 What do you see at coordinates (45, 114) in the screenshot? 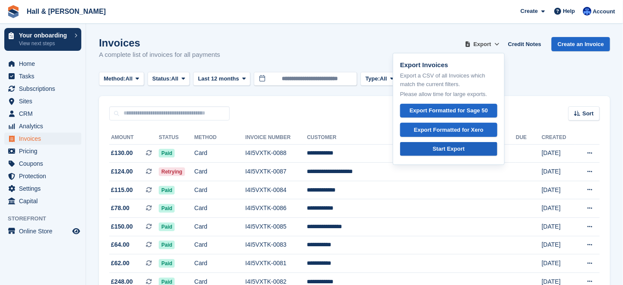
I see `span: CRM` at bounding box center [45, 114].